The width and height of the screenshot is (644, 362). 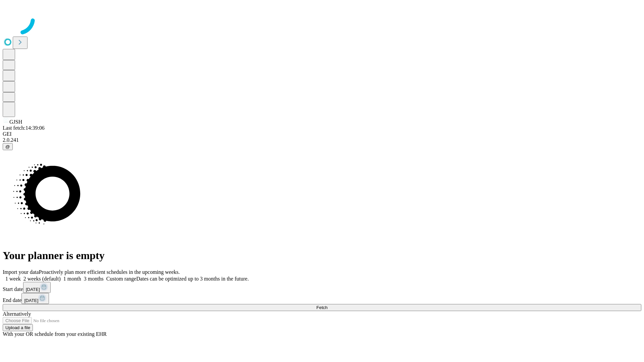 What do you see at coordinates (322, 134) in the screenshot?
I see `div: GEI` at bounding box center [322, 134].